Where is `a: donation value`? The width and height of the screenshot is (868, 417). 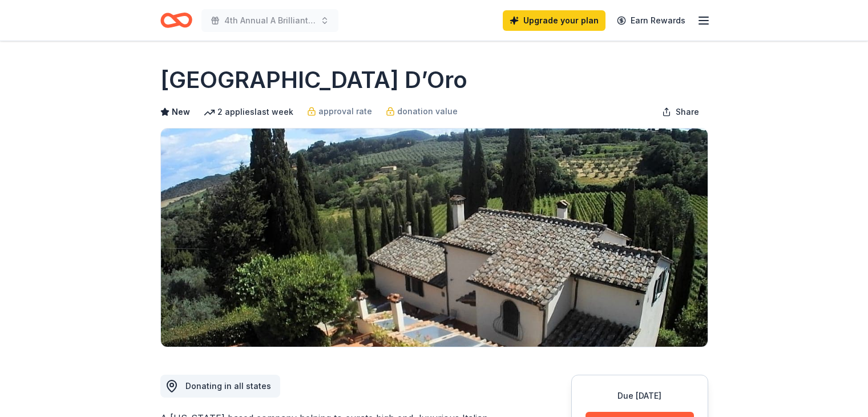 a: donation value is located at coordinates (422, 111).